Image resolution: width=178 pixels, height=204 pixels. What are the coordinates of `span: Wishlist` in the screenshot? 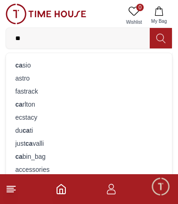 It's located at (134, 22).